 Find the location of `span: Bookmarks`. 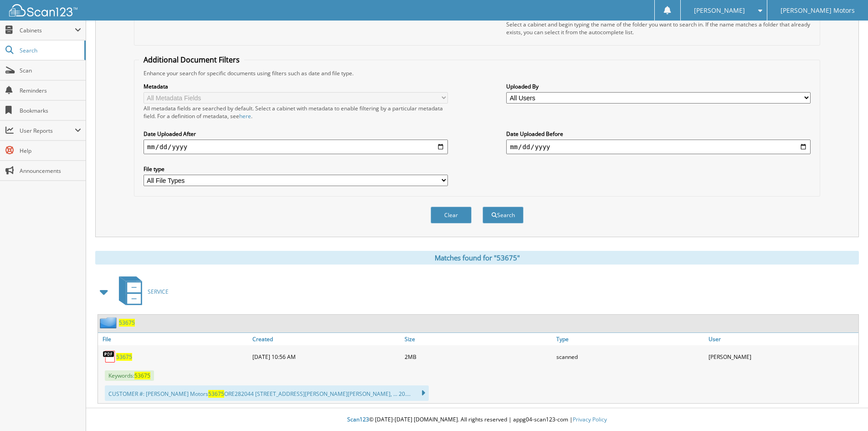

span: Bookmarks is located at coordinates (50, 111).